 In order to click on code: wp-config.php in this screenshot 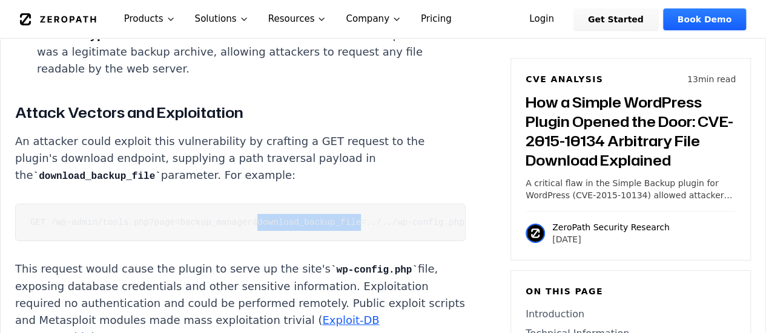, I will do `click(374, 271)`.